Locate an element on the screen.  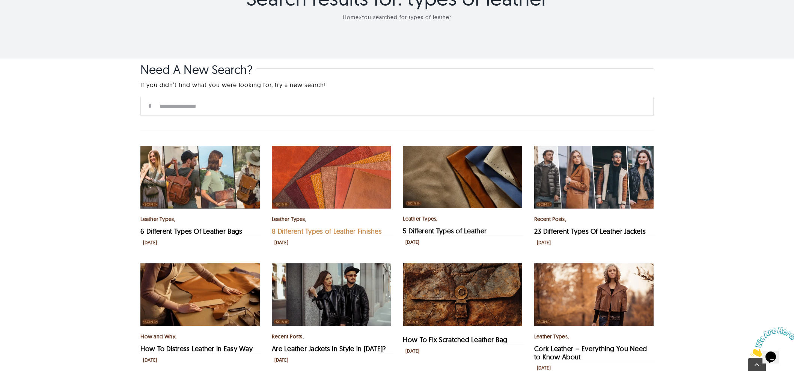
img: Chat attention grabber is located at coordinates (26, 18).